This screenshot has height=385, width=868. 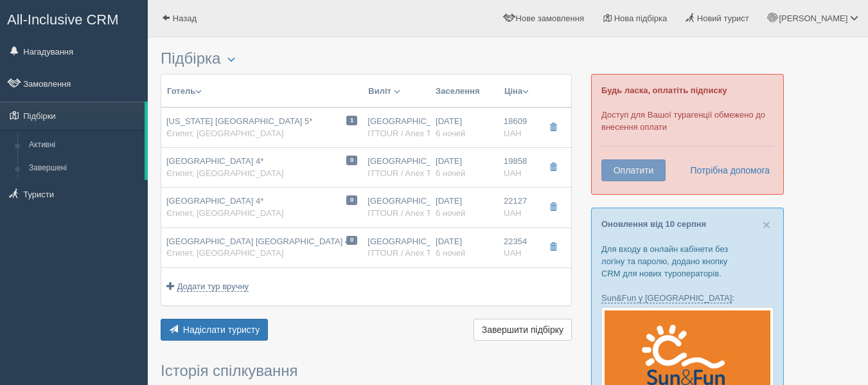 What do you see at coordinates (522, 330) in the screenshot?
I see `span: Завершити підбірку` at bounding box center [522, 330].